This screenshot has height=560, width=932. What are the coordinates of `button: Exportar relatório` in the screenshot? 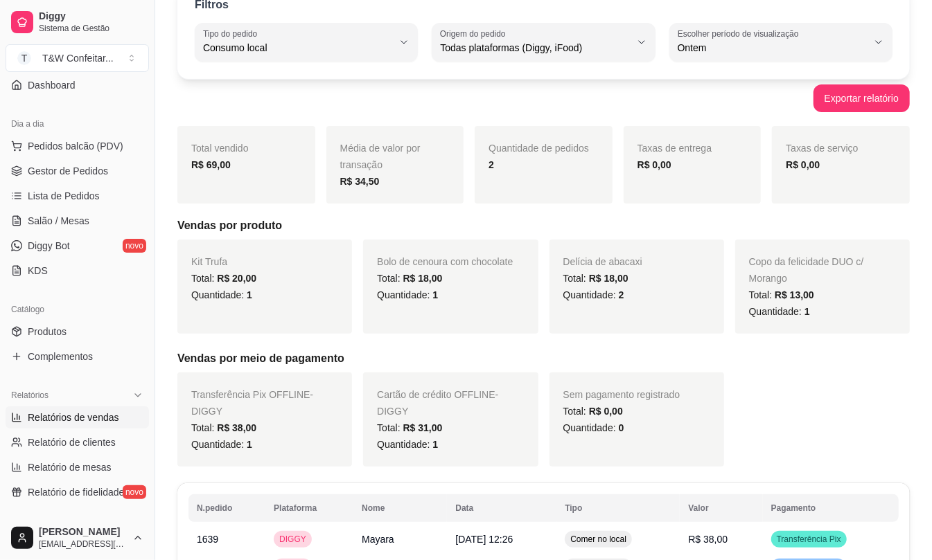 It's located at (861, 98).